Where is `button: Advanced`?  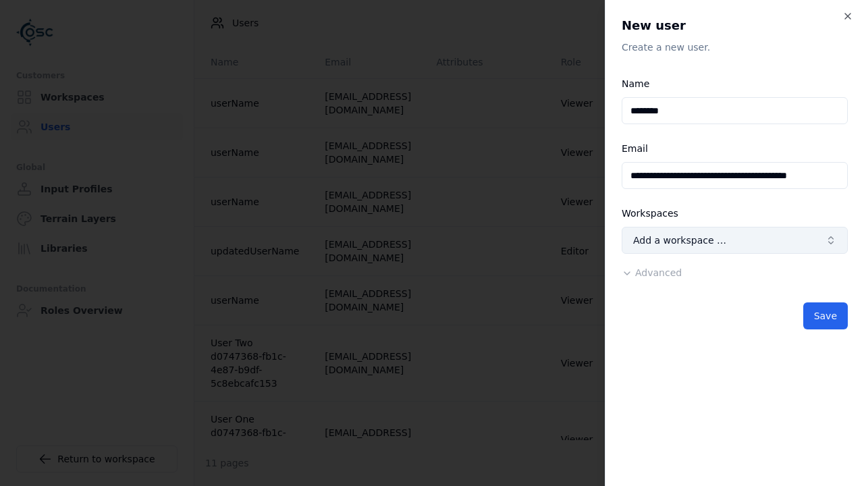 button: Advanced is located at coordinates (652, 273).